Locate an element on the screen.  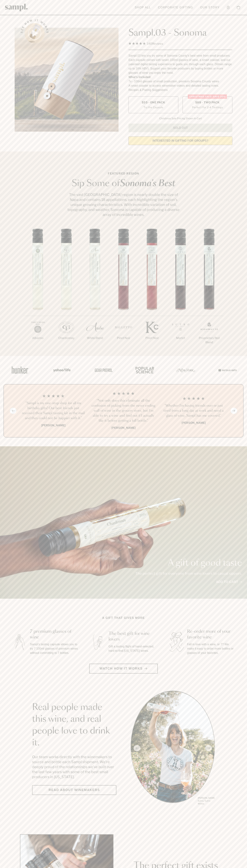
small: Perfect For 2-4 Tastings is located at coordinates (207, 107).